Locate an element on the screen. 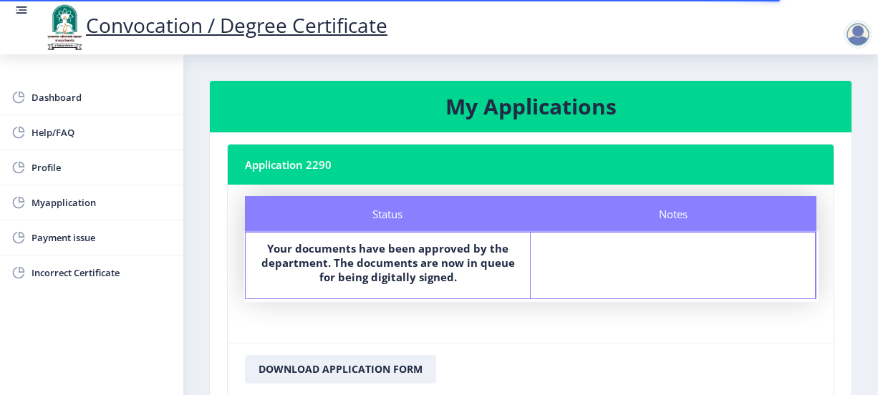 The height and width of the screenshot is (395, 878). h3: My Applications is located at coordinates (530, 107).